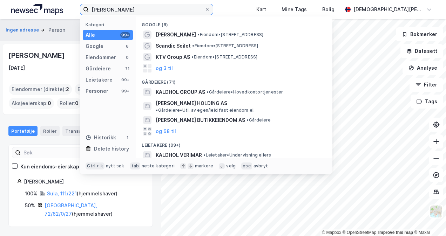 The width and height of the screenshot is (446, 236). Describe the element at coordinates (101, 57) in the screenshot. I see `div: Eiendommer` at that location.